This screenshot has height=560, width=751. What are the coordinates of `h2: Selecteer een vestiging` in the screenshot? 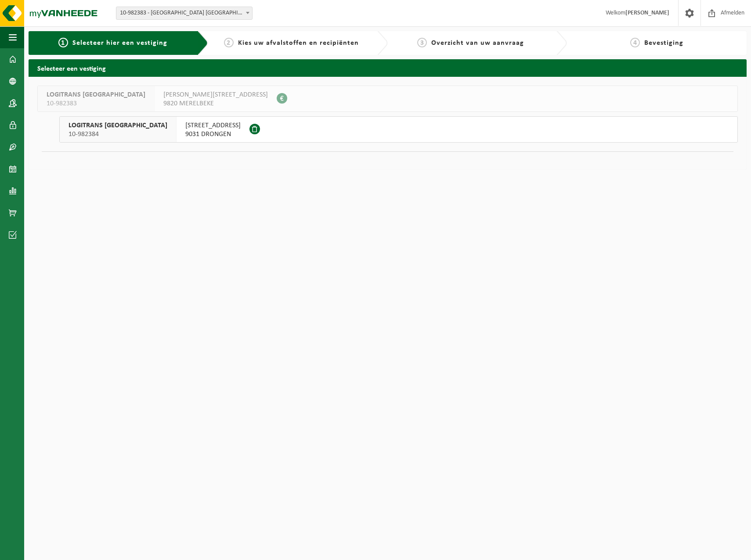 It's located at (387, 67).